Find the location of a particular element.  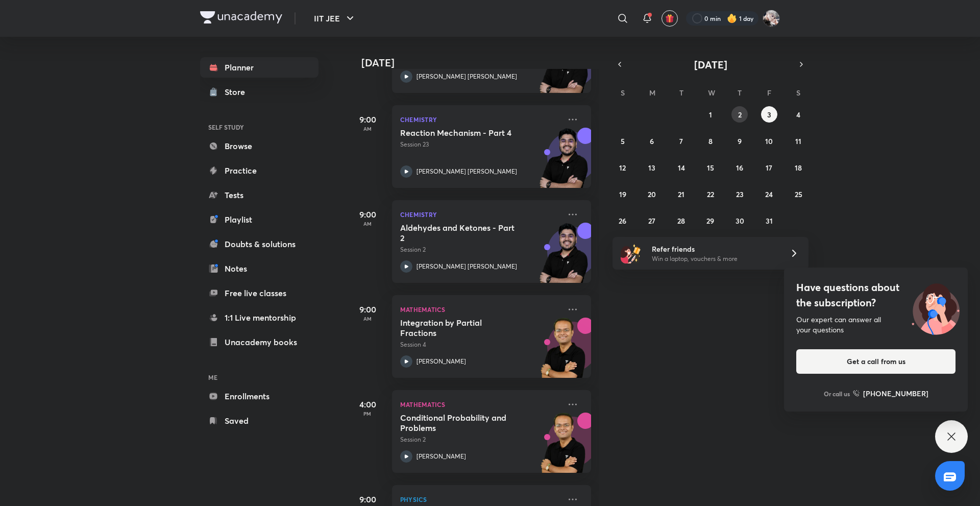

abbr: October 2, 2025 is located at coordinates (739, 114).